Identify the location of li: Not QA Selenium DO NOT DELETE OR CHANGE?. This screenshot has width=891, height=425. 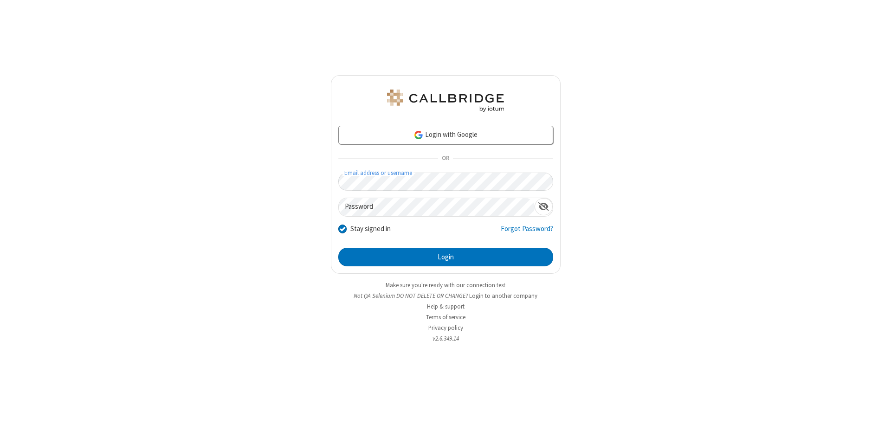
(445, 296).